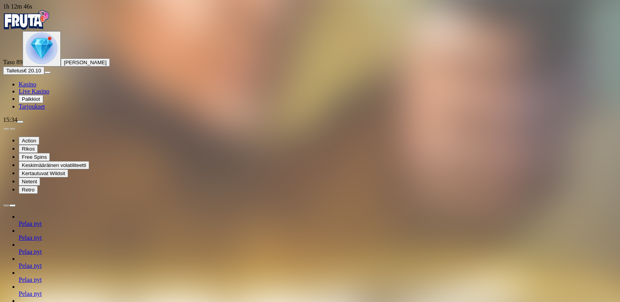 The image size is (620, 302). Describe the element at coordinates (28, 149) in the screenshot. I see `span: Rikos` at that location.